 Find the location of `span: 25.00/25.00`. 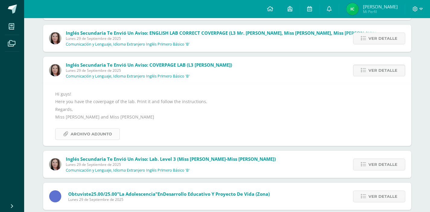

span: 25.00/25.00 is located at coordinates (104, 194).